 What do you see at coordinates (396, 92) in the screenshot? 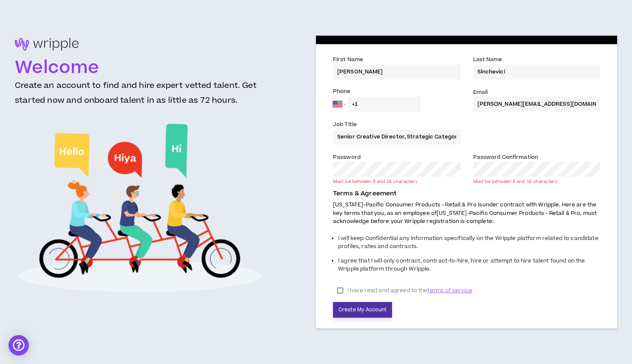
I see `label: Phone` at bounding box center [396, 92].